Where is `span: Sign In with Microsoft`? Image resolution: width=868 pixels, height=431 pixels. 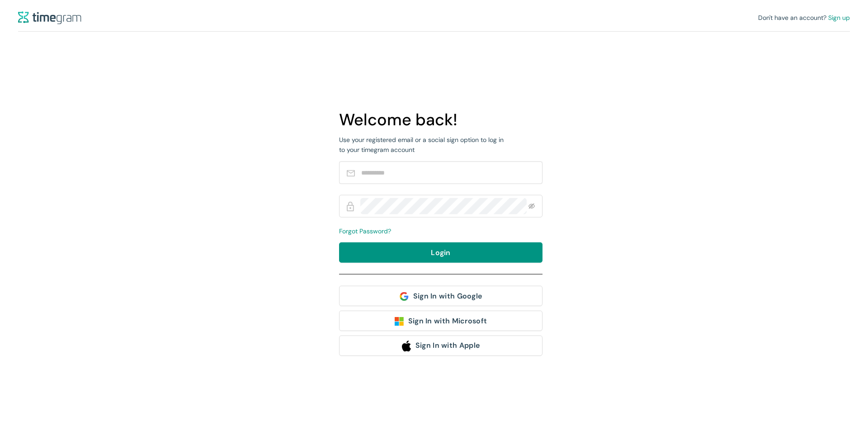 span: Sign In with Microsoft is located at coordinates (447, 320).